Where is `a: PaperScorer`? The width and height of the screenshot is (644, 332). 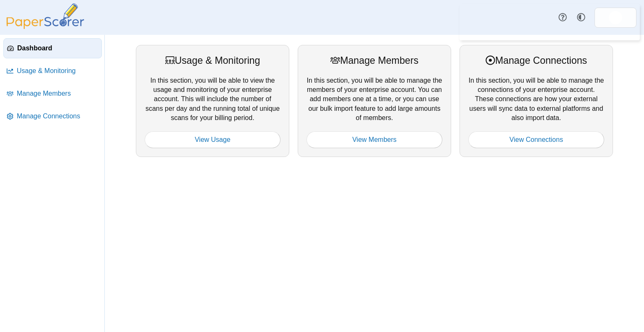
a: PaperScorer is located at coordinates (45, 26).